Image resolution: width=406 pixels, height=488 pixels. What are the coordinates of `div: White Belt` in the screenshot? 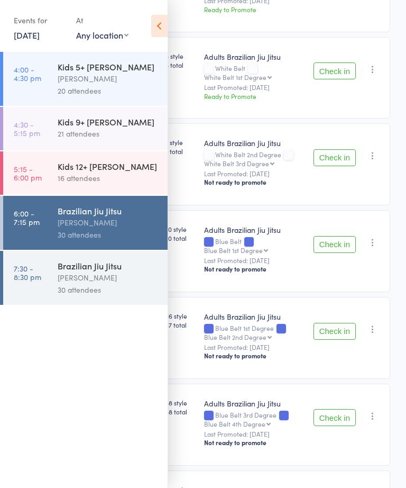 It's located at (254, 72).